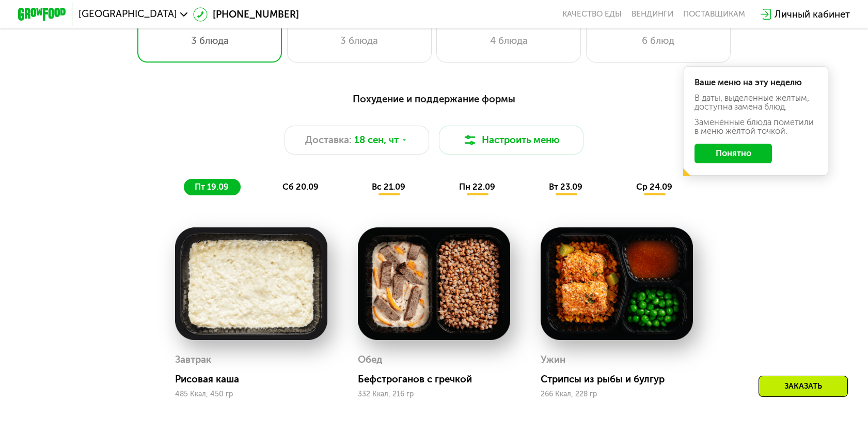  I want to click on div: Бефстроганов с гречкой, so click(439, 379).